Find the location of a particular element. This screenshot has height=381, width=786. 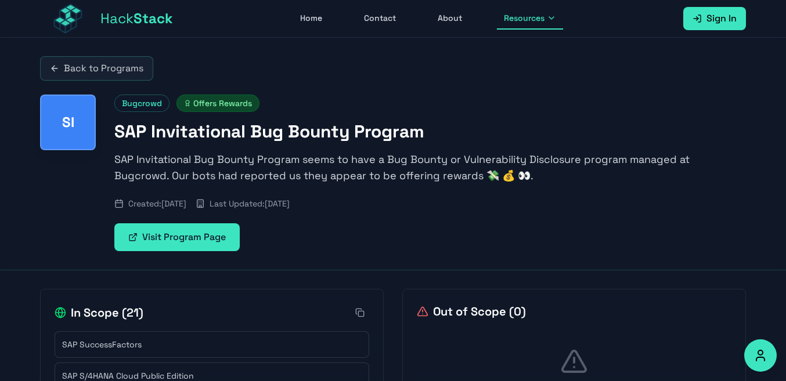

a: Sign In is located at coordinates (714, 19).